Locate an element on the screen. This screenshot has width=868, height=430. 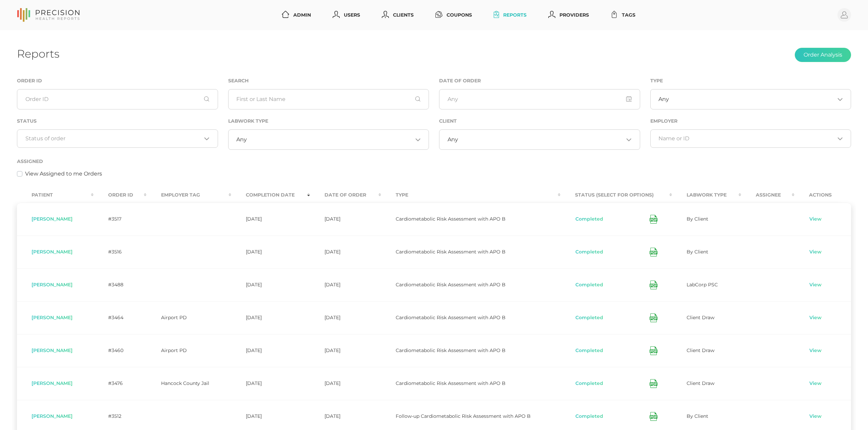
label: View Assigned to me Orders is located at coordinates (63, 174).